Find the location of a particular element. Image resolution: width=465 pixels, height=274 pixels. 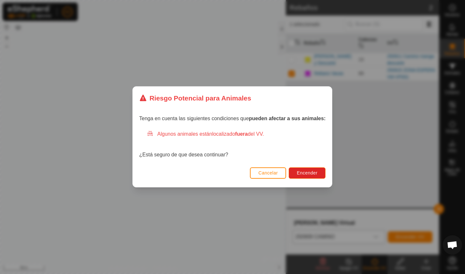

div: Chat abierto is located at coordinates (452, 245).